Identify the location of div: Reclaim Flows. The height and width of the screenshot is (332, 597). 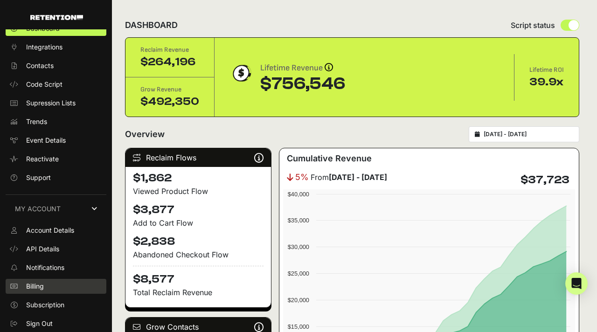
(198, 158).